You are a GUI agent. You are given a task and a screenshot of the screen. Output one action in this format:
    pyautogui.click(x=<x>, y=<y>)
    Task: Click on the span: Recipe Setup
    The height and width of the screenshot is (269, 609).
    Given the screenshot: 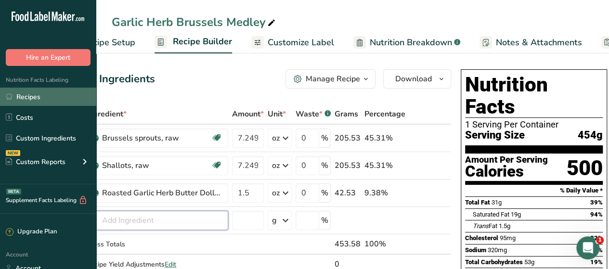 What is the action you would take?
    pyautogui.click(x=109, y=42)
    